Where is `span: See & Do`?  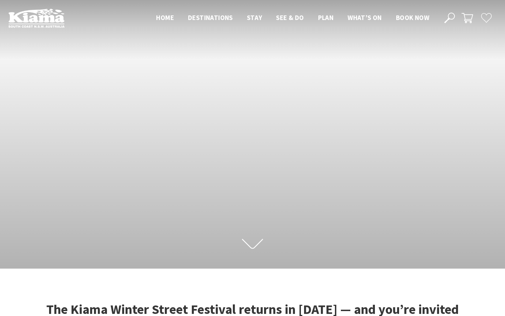
span: See & Do is located at coordinates (290, 18).